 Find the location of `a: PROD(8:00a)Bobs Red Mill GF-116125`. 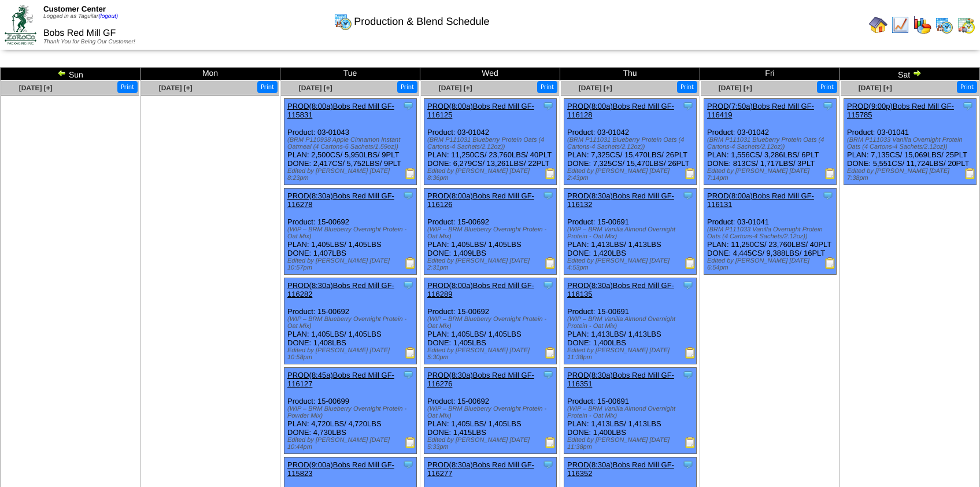

a: PROD(8:00a)Bobs Red Mill GF-116125 is located at coordinates (480, 111).